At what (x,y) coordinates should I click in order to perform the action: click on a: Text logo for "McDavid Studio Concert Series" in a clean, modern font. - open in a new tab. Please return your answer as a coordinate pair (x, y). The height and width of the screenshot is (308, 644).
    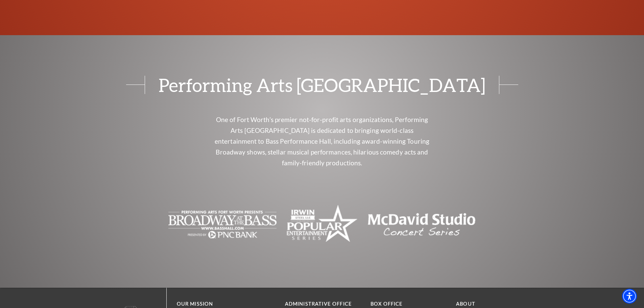
    Looking at the image, I should click on (422, 224).